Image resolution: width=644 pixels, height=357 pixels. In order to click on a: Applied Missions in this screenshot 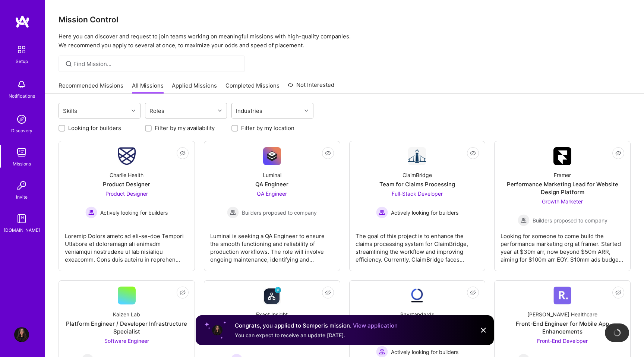, I will do `click(194, 88)`.